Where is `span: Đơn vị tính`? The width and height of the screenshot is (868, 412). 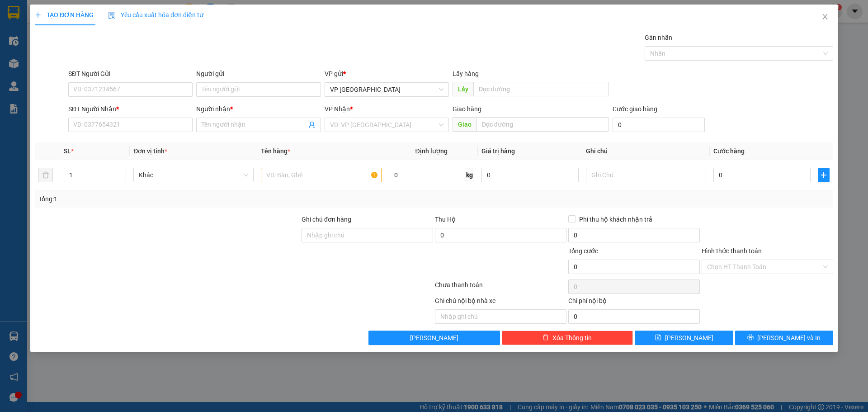
span: Đơn vị tính is located at coordinates (150, 151).